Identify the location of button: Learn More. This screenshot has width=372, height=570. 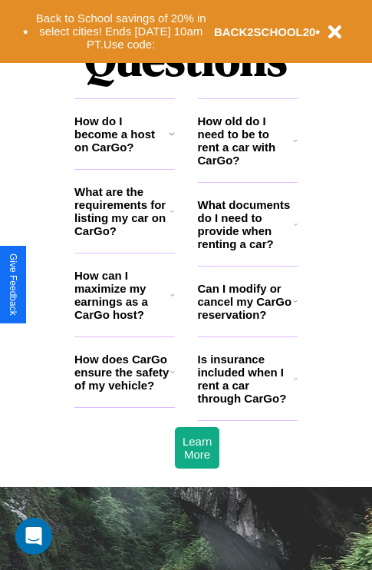
(197, 448).